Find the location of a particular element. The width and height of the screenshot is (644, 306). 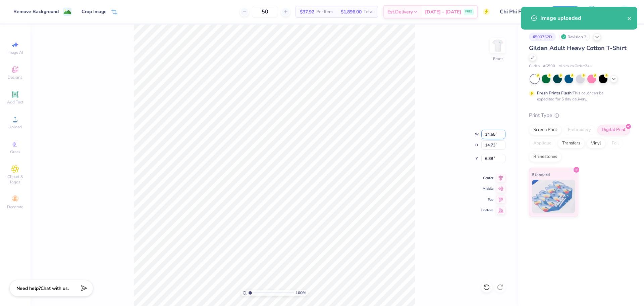

div: # 500762D is located at coordinates (543, 37).